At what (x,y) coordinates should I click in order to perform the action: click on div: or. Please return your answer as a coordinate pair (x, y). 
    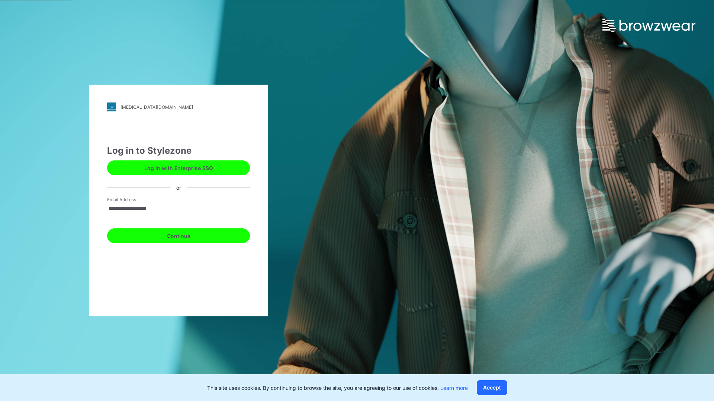
    Looking at the image, I should click on (178, 187).